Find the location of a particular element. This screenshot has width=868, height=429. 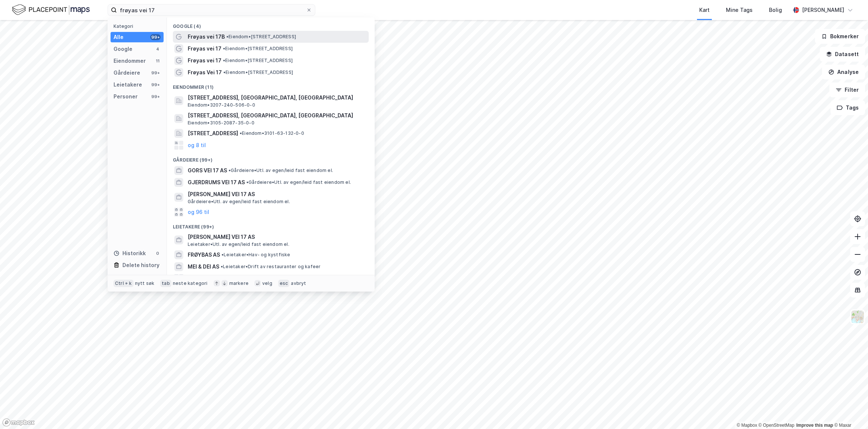

span: Eiendom • 3207-240-506-0-0 is located at coordinates (221, 105).